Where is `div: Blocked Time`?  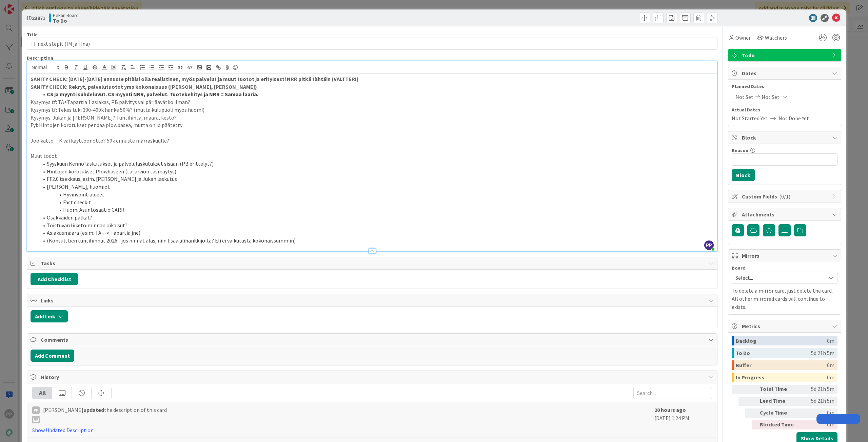 div: Blocked Time is located at coordinates (779, 425).